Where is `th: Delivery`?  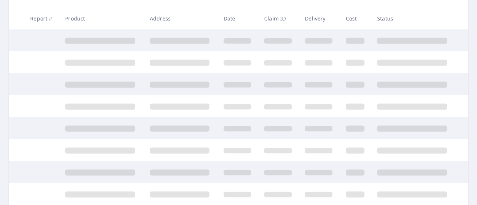
th: Delivery is located at coordinates (319, 18).